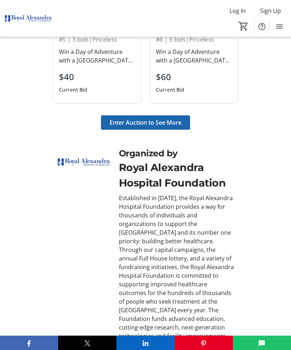 The height and width of the screenshot is (350, 291). What do you see at coordinates (270, 11) in the screenshot?
I see `span: Sign Up` at bounding box center [270, 11].